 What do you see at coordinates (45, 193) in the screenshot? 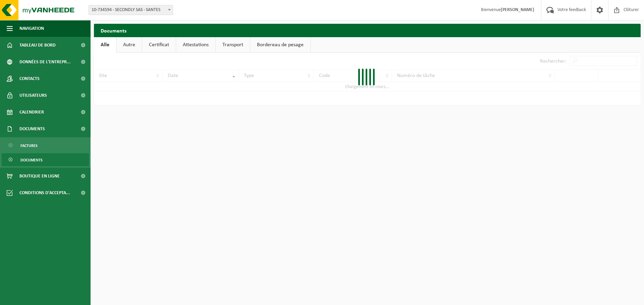
I see `span: Conditions d'accepta...` at bounding box center [45, 193].